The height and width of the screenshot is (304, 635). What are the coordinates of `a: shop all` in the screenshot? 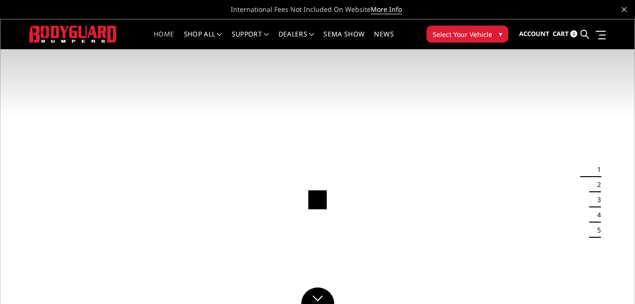 It's located at (203, 40).